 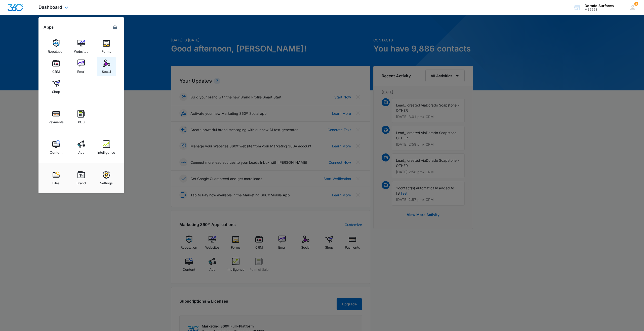 What do you see at coordinates (636, 4) in the screenshot?
I see `div: notifications count` at bounding box center [636, 4].